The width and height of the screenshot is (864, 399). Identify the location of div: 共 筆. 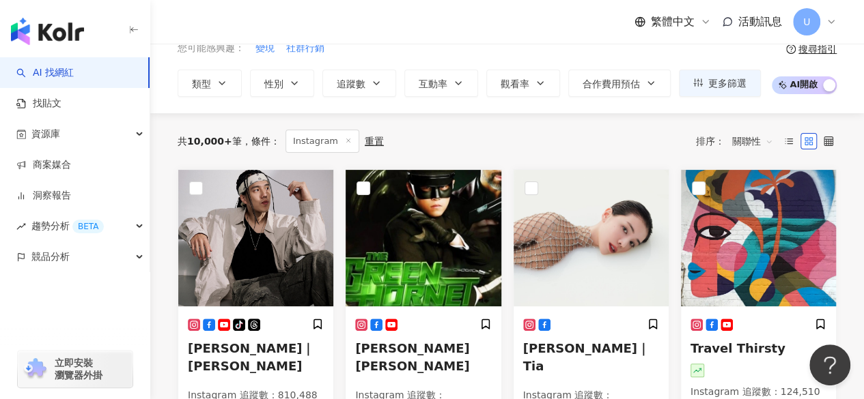
(210, 141).